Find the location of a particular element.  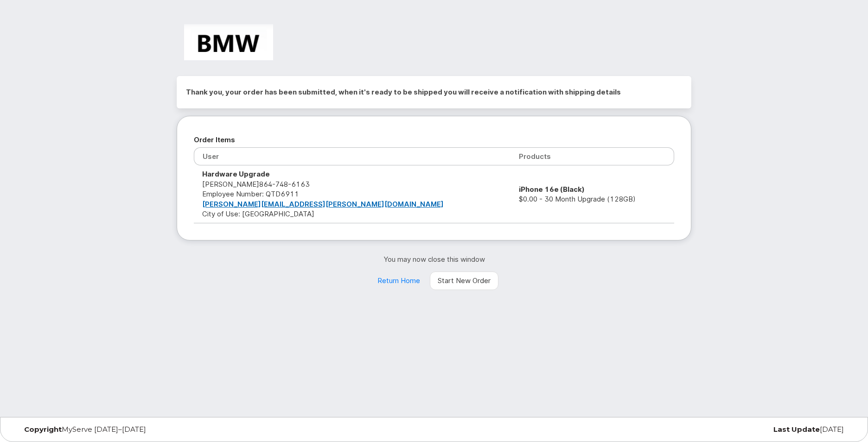

a: Start New Order is located at coordinates (464, 281).